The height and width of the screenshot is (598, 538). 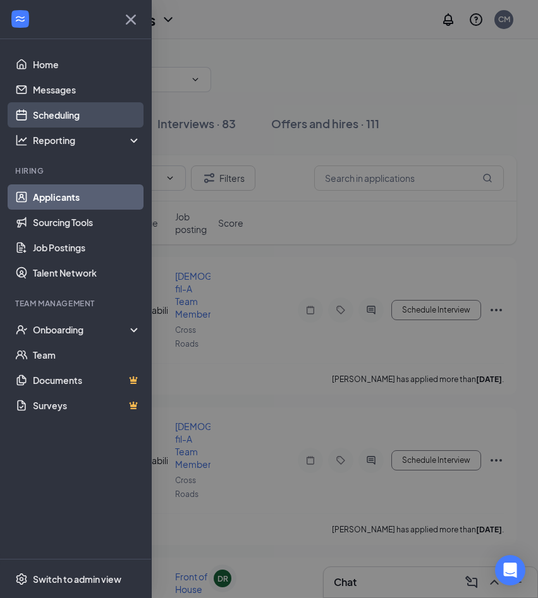 I want to click on a: Team, so click(x=87, y=355).